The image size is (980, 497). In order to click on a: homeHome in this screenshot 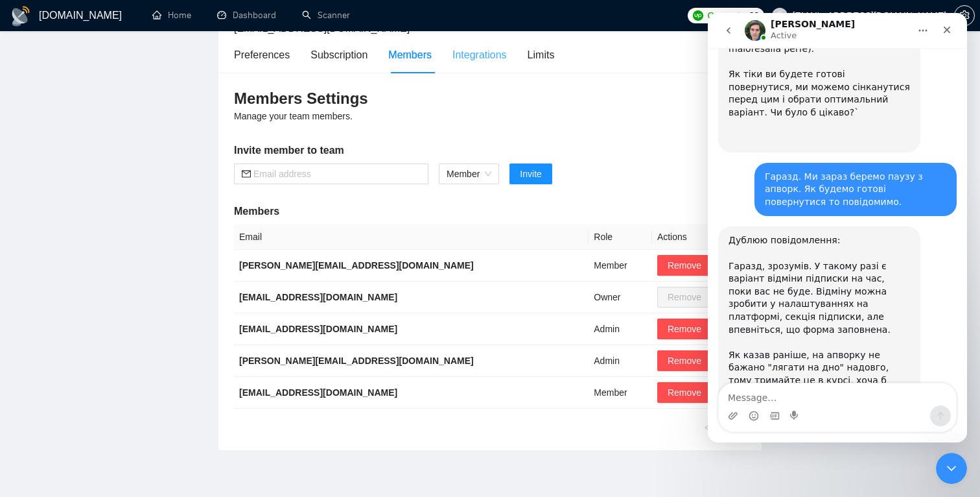, I will do `click(172, 15)`.